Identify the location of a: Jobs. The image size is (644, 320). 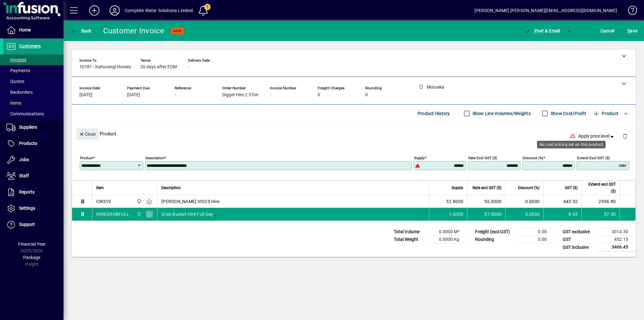
(33, 160).